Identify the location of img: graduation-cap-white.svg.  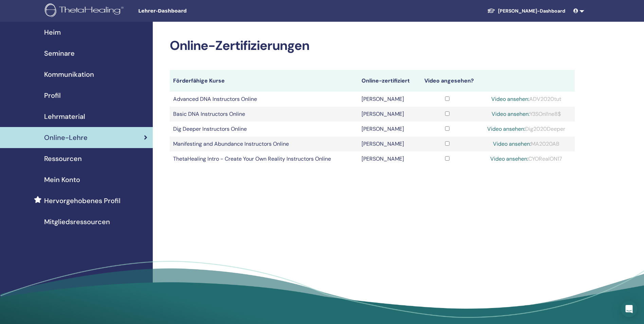
(491, 10).